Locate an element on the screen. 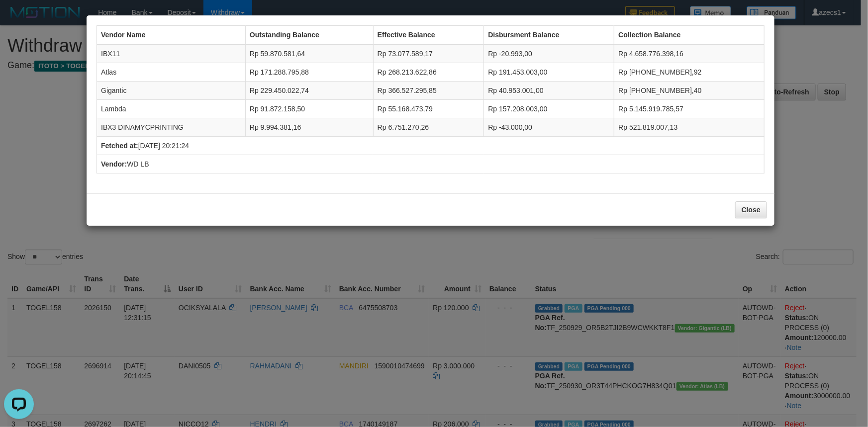 The width and height of the screenshot is (868, 427). td: Rp 366.527.295,85 is located at coordinates (428, 91).